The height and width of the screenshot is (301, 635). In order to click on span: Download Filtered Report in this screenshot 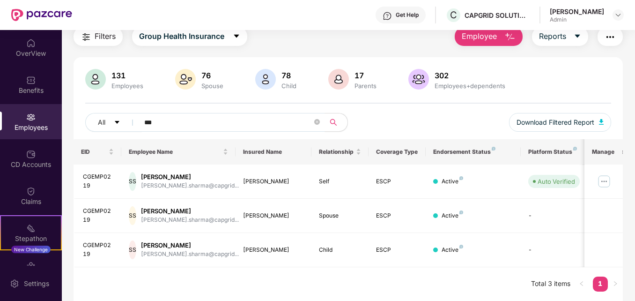, I will do `click(555, 122)`.